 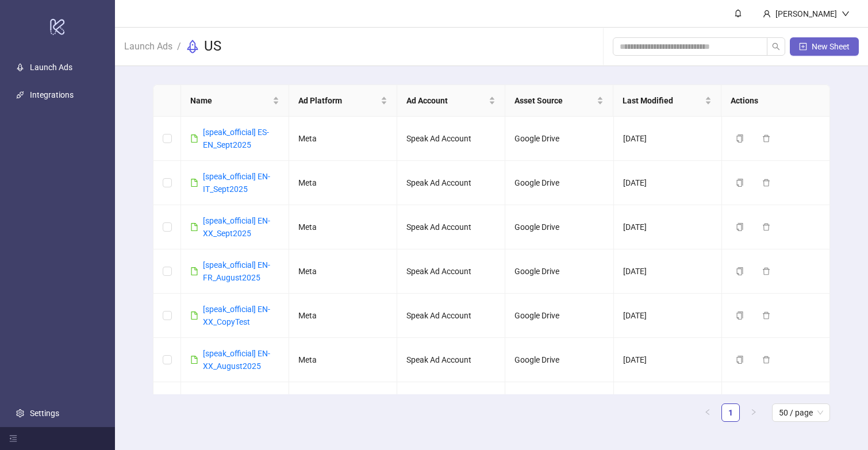 I want to click on li: Previous Page, so click(x=708, y=413).